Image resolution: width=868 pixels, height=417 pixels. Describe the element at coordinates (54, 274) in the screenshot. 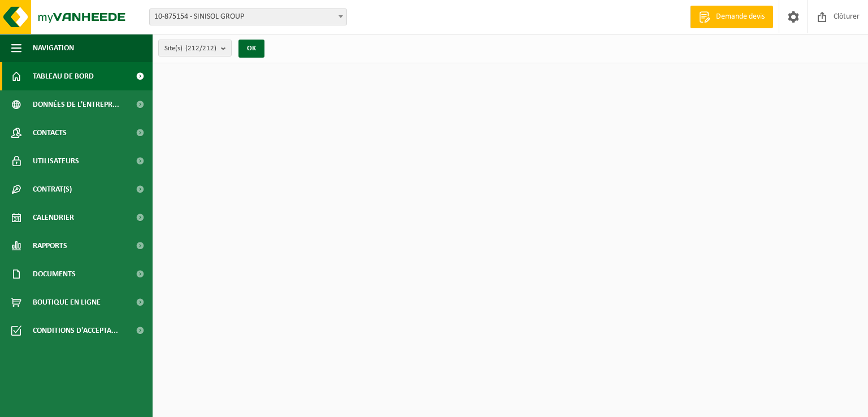

I see `span: Documents` at that location.